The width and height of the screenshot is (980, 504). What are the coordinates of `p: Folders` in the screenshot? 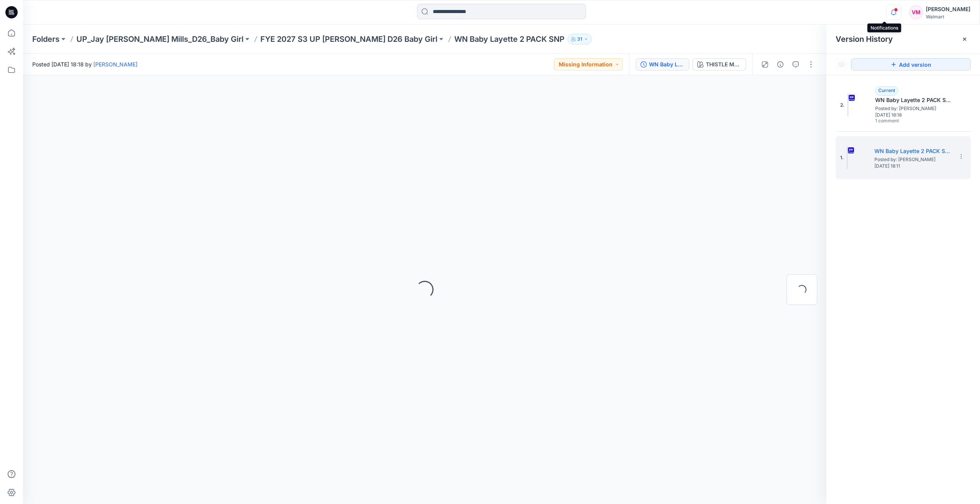 It's located at (46, 39).